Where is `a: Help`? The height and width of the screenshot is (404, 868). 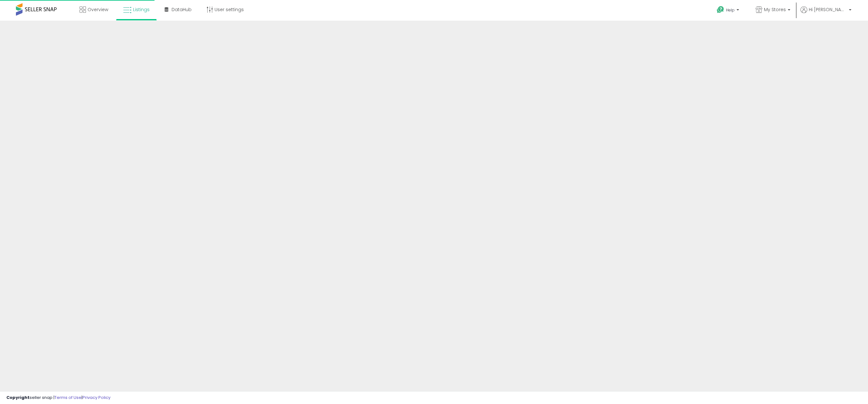
a: Help is located at coordinates (729, 11).